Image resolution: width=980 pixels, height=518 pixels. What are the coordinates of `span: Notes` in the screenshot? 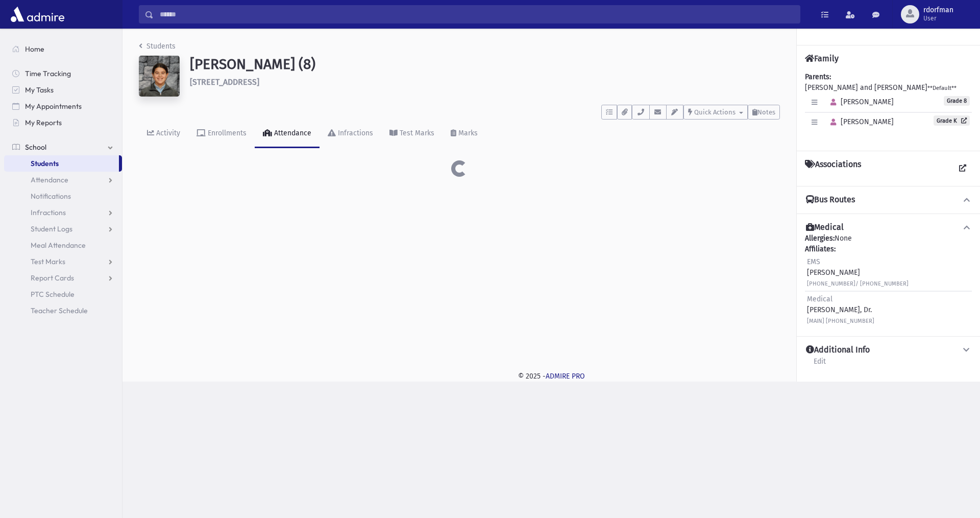 It's located at (767, 112).